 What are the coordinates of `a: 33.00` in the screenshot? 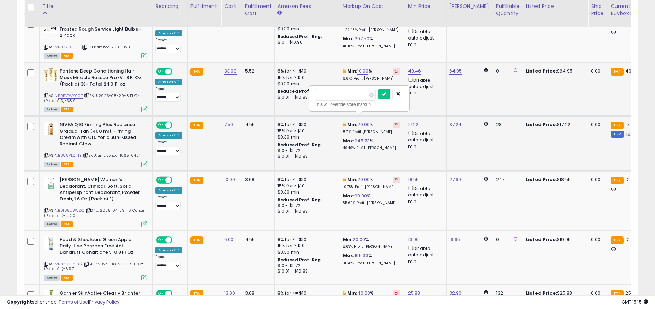 It's located at (230, 71).